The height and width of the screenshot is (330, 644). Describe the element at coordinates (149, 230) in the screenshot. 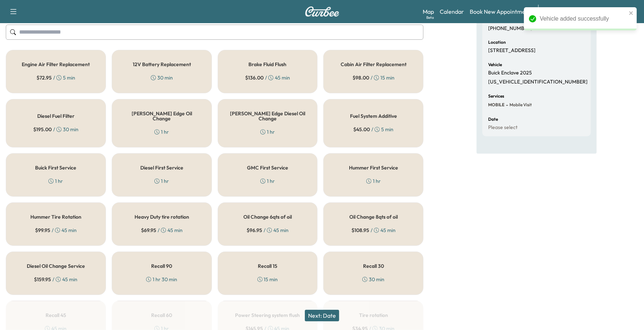

I see `span: $ 69.95` at that location.